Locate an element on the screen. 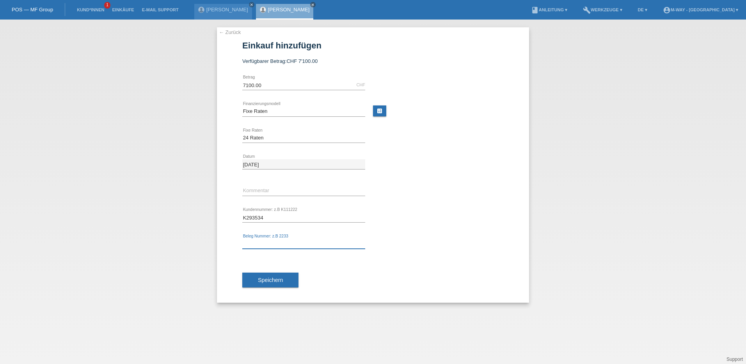  a: buildWerkzeuge ▾ is located at coordinates (603, 10).